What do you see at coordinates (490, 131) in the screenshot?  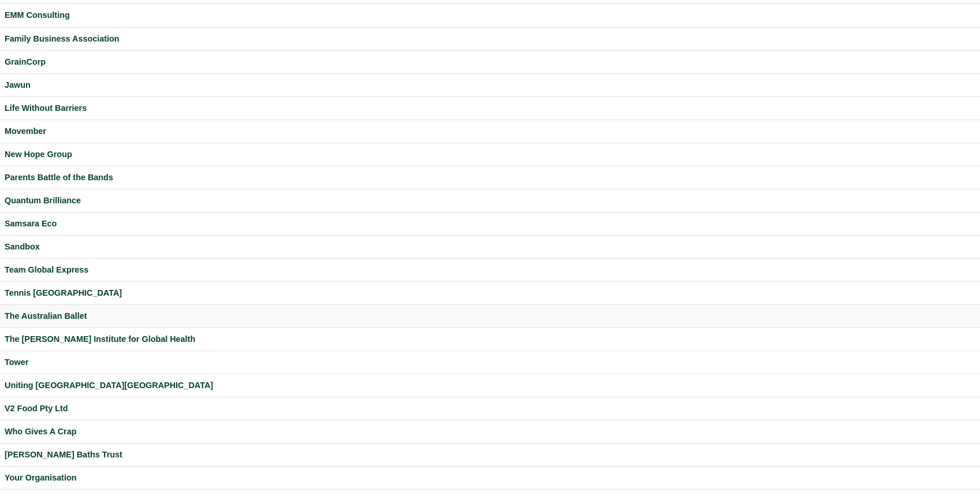 I see `div: Movember` at bounding box center [490, 131].